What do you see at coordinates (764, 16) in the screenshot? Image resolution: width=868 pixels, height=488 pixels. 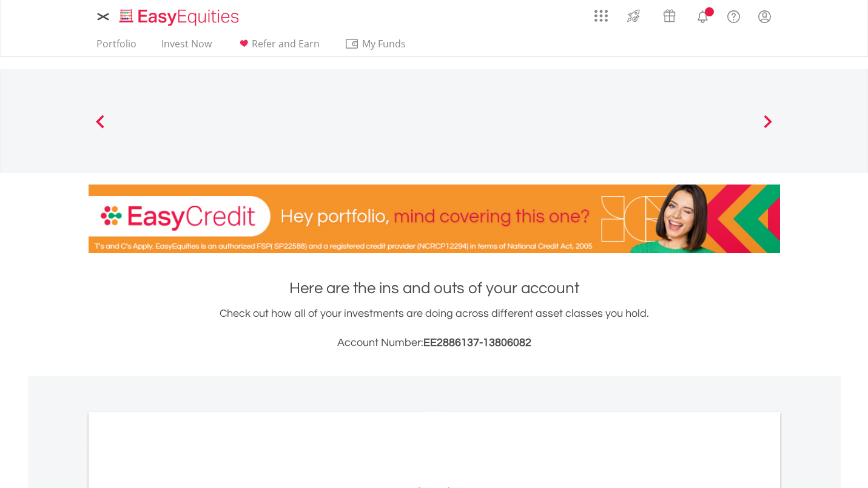 I see `a: My Profile` at bounding box center [764, 16].